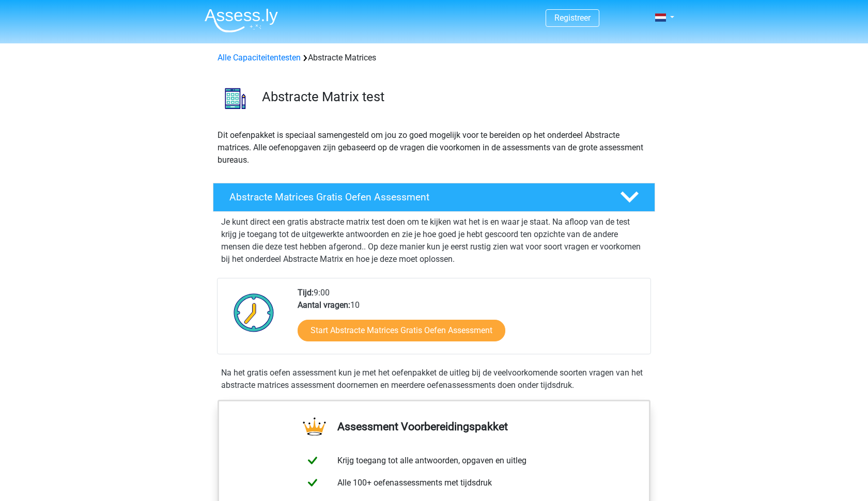 The height and width of the screenshot is (501, 868). Describe the element at coordinates (454, 97) in the screenshot. I see `h3: Abstracte Matrix test` at that location.